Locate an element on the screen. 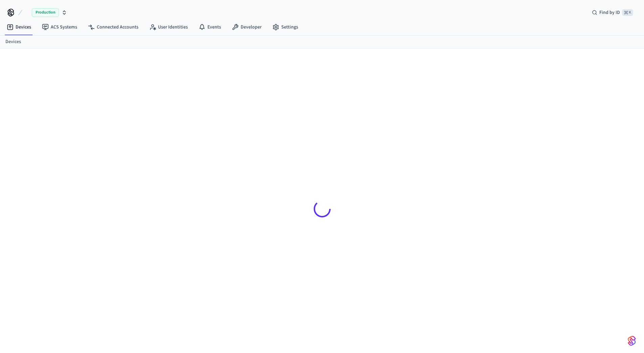 The height and width of the screenshot is (353, 644). a: Connected Accounts is located at coordinates (113, 27).